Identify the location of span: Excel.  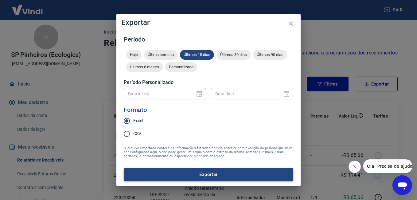
(138, 120).